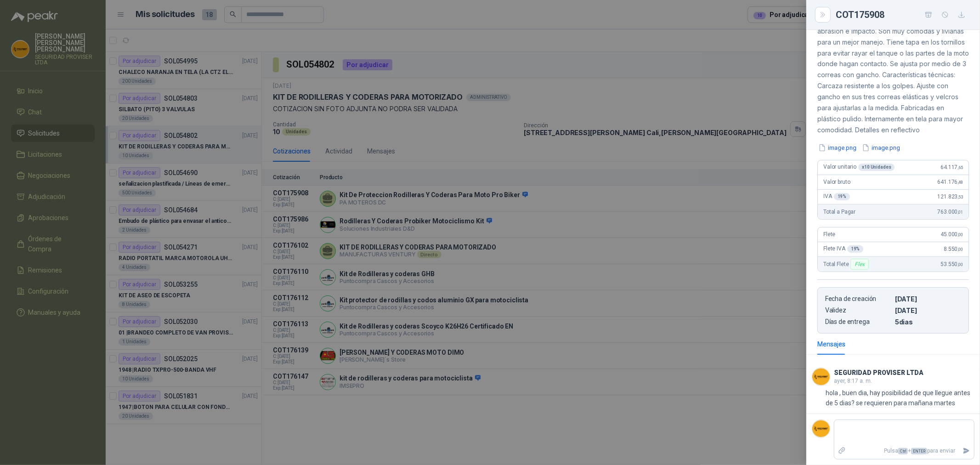 The height and width of the screenshot is (465, 980). Describe the element at coordinates (960, 212) in the screenshot. I see `span: ,01` at that location.